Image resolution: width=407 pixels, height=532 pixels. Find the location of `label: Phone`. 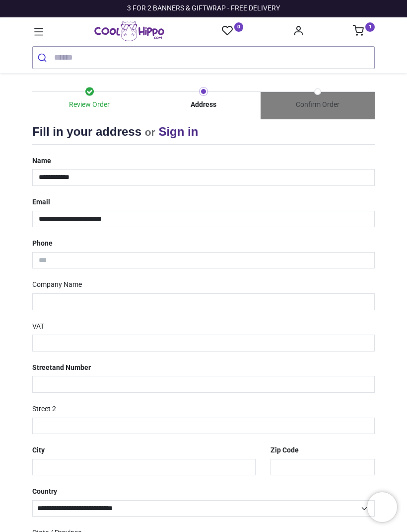

label: Phone is located at coordinates (42, 243).